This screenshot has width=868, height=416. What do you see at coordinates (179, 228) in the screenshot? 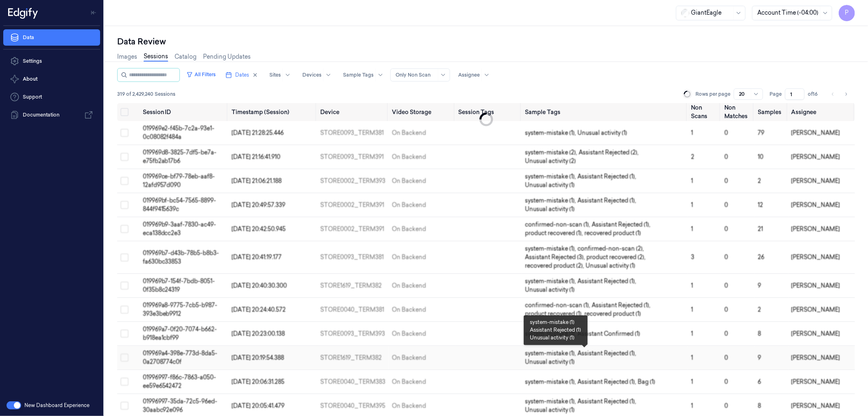
I see `span: 019969b9-3aaf-7830-ac49-eca138dcc2e3` at bounding box center [179, 228].